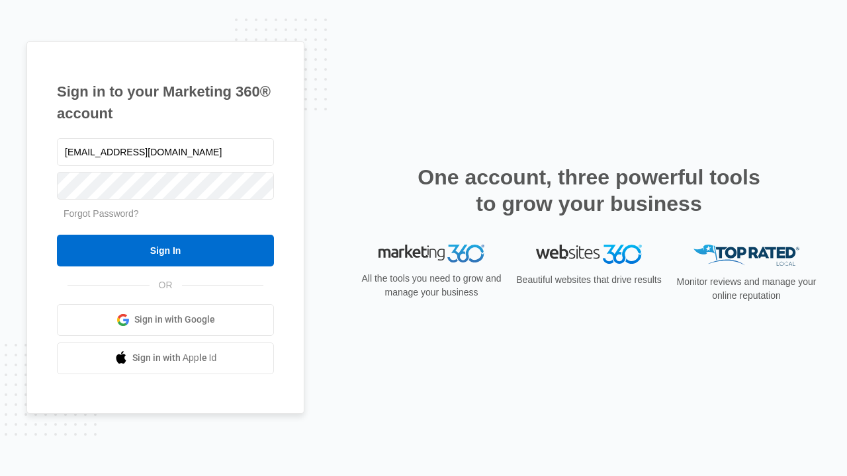  Describe the element at coordinates (165, 103) in the screenshot. I see `h1: Sign in to your Marketing 360® account` at that location.